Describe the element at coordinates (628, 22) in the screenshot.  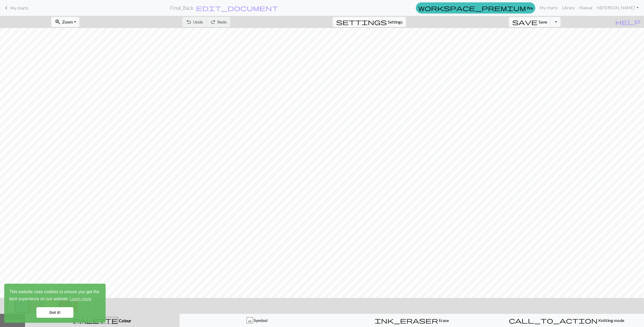
I see `span: help` at that location.